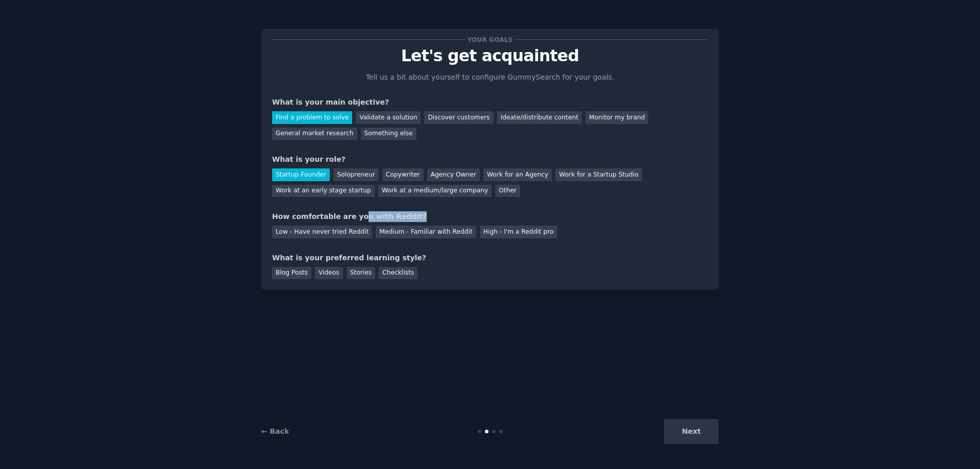 This screenshot has width=980, height=469. What do you see at coordinates (300, 174) in the screenshot?
I see `div: Startup Founder` at bounding box center [300, 174].